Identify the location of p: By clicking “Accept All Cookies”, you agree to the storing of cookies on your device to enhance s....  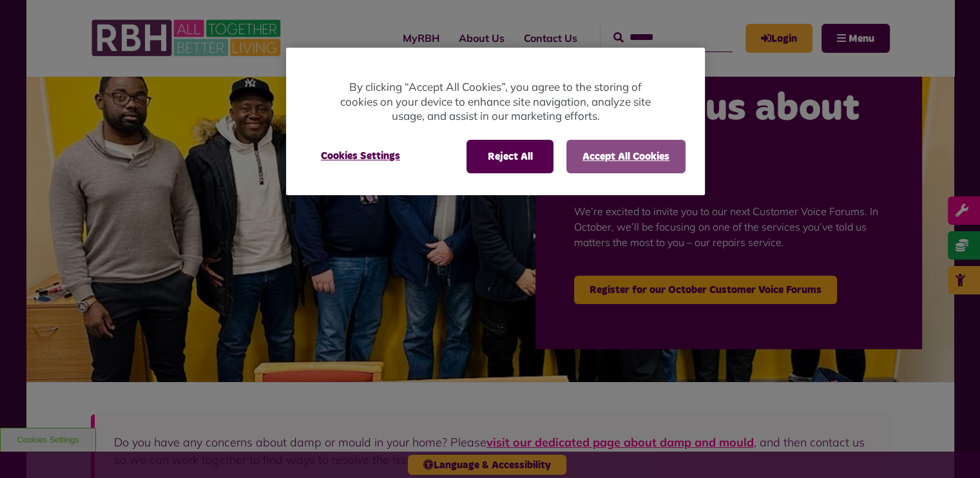
(495, 102).